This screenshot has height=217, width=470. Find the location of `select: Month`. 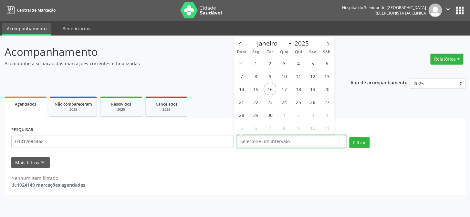

select: Month is located at coordinates (274, 43).